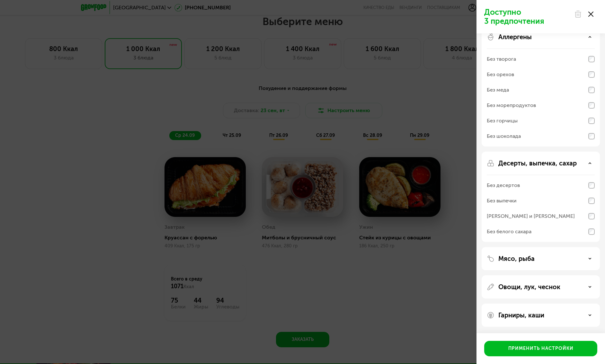 This screenshot has height=364, width=605. Describe the element at coordinates (529, 287) in the screenshot. I see `p: Овощи, лук, чеснок` at that location.